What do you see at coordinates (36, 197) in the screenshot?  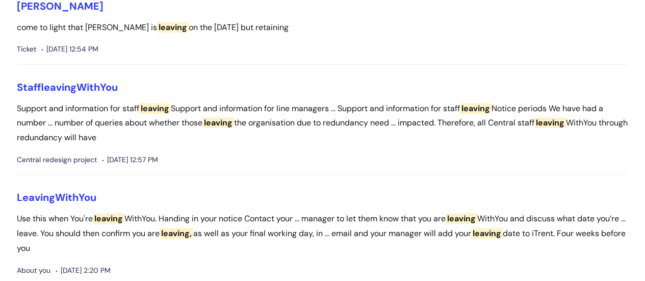 I see `span: Leaving` at bounding box center [36, 197].